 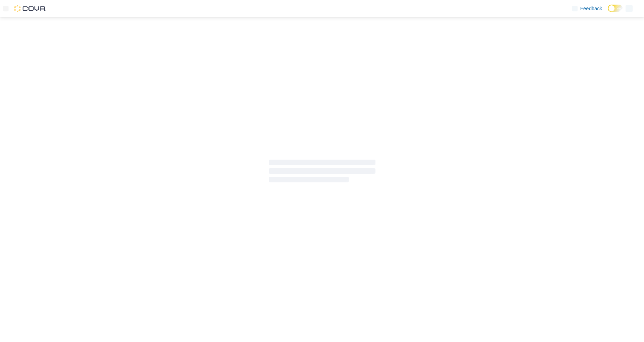 What do you see at coordinates (30, 9) in the screenshot?
I see `img: Cova` at bounding box center [30, 9].